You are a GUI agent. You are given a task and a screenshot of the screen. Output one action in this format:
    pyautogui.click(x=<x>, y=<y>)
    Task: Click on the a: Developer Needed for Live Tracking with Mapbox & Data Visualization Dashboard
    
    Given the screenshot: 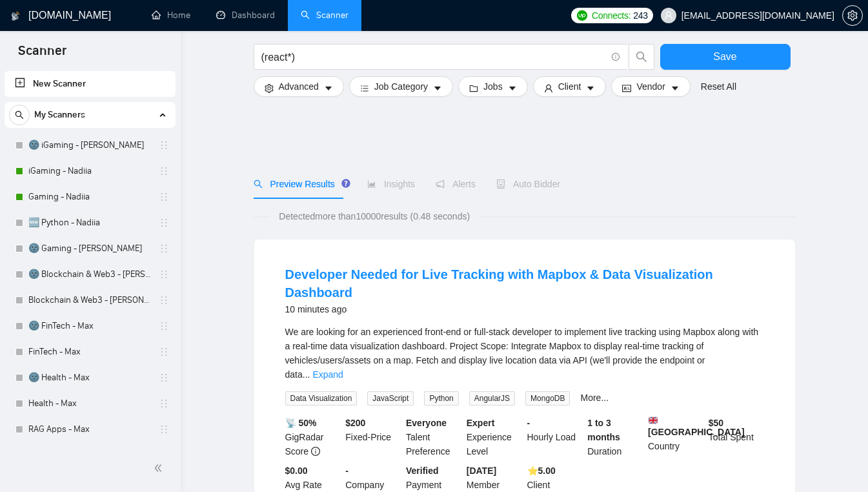 What is the action you would take?
    pyautogui.click(x=499, y=283)
    